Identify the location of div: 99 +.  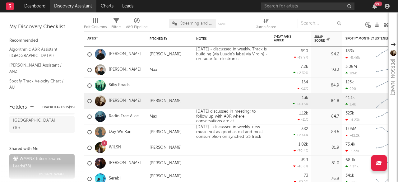
(378, 4).